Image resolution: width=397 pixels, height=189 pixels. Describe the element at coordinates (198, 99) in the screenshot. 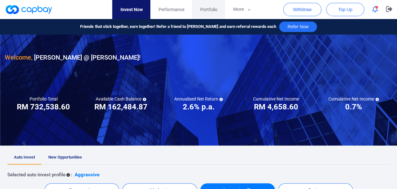

I see `h5: Annualised Net Return` at that location.